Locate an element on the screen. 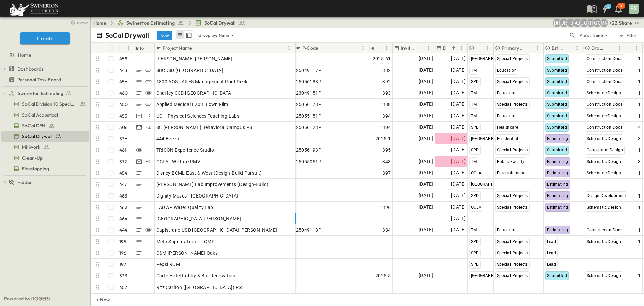 The image size is (644, 306). p: + New is located at coordinates (98, 299).